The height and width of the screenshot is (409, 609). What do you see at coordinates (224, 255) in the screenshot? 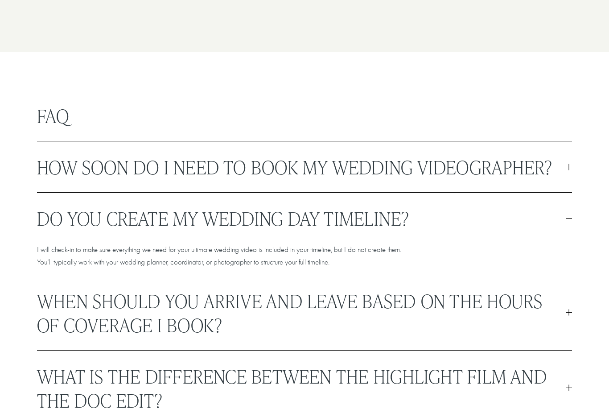
I see `p: I will check-in to make sure everything we need for your ultimate wedding video is included in yo...` at bounding box center [224, 255].